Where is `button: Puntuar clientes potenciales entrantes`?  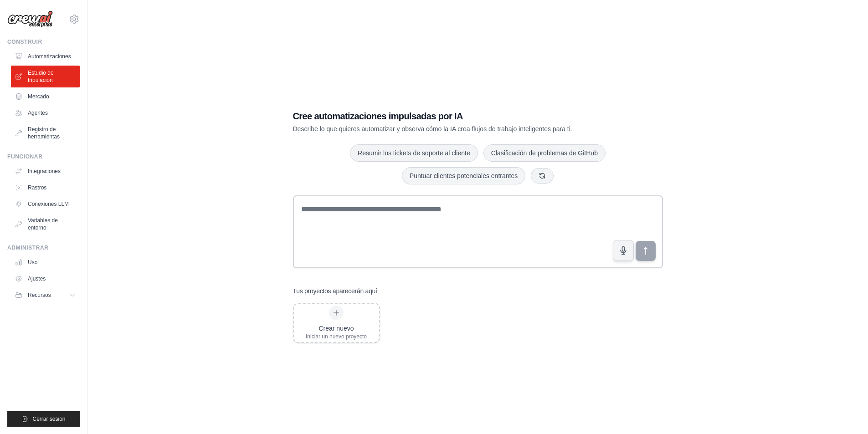 button: Puntuar clientes potenciales entrantes is located at coordinates (463, 176).